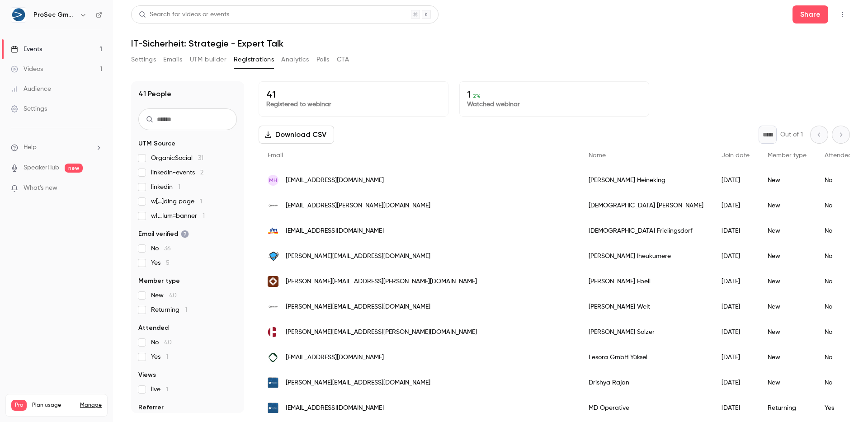 The image size is (868, 422). What do you see at coordinates (273, 181) in the screenshot?
I see `span: MH` at bounding box center [273, 181].